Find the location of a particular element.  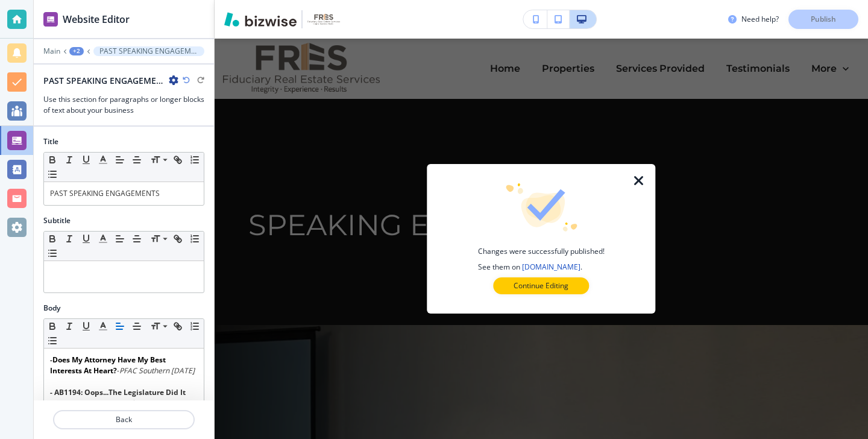

h2: Website Editor is located at coordinates (96, 20).